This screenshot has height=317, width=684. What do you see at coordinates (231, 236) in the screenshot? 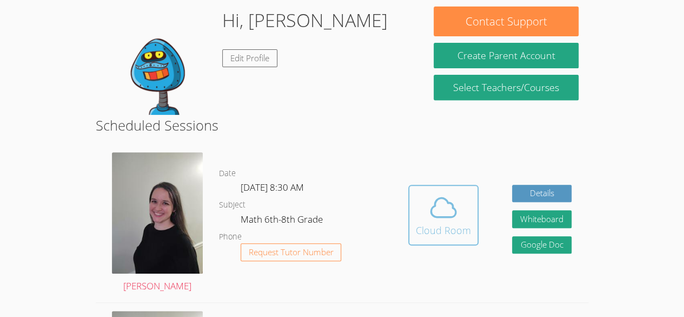
I see `dt: Phone` at bounding box center [231, 236].